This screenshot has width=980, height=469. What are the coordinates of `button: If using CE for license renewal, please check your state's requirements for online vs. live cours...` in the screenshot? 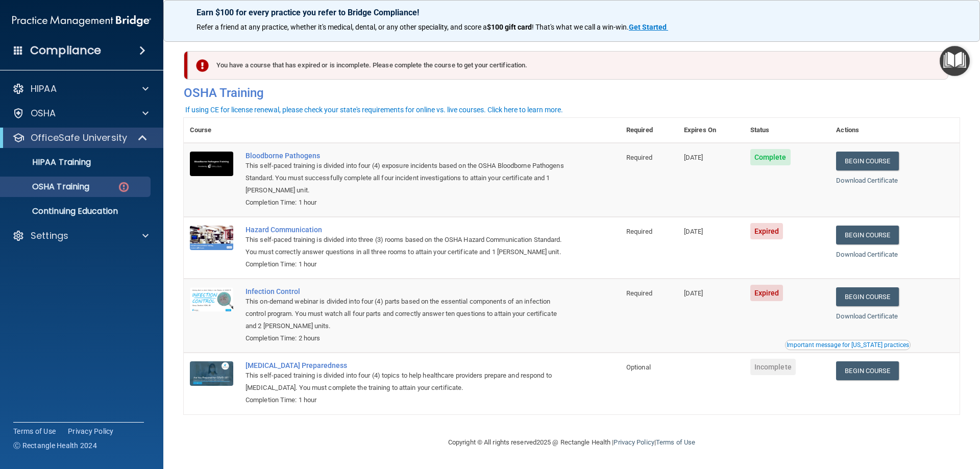 It's located at (374, 110).